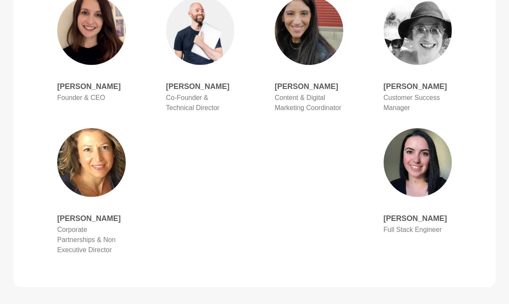 The image size is (509, 304). I want to click on p: Founder & CEO, so click(91, 98).